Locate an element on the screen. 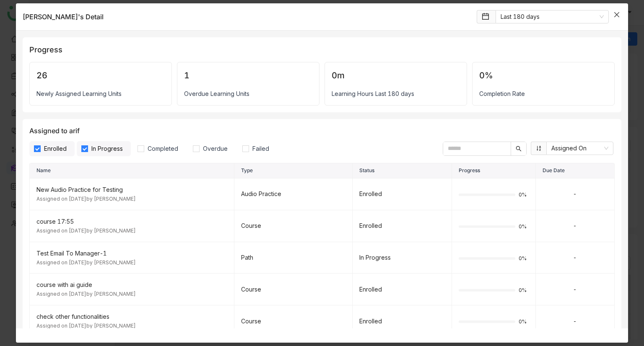  div: Progress is located at coordinates (322, 50).